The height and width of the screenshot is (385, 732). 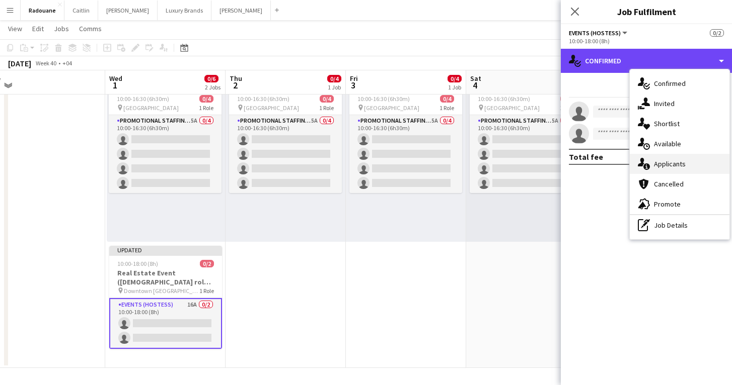 I want to click on span: 10:00-18:00 (8h), so click(x=137, y=264).